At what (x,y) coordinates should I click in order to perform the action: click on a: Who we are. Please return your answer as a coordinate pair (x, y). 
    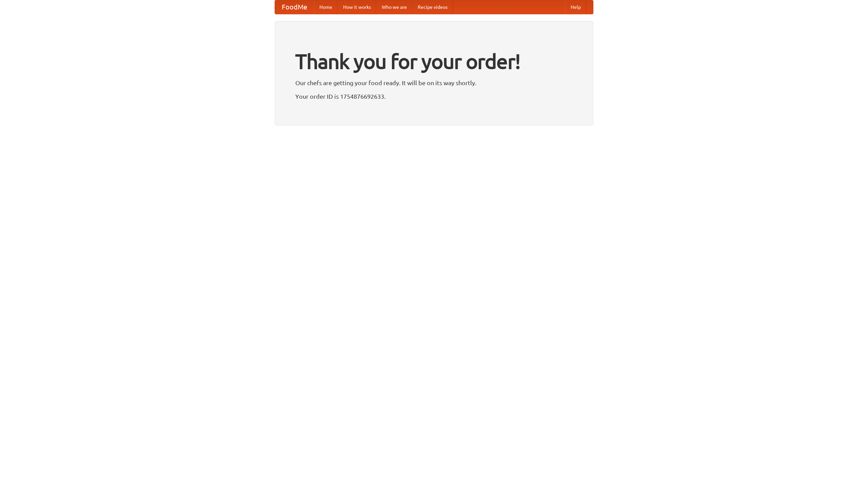
    Looking at the image, I should click on (394, 7).